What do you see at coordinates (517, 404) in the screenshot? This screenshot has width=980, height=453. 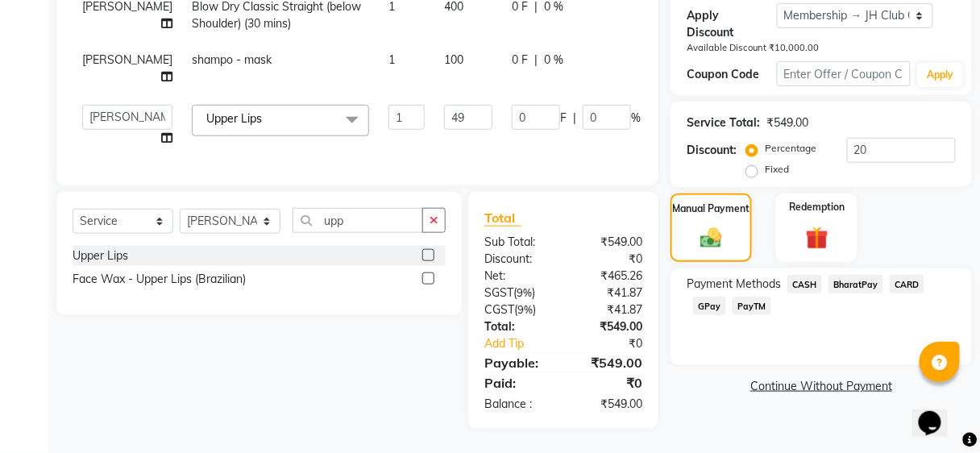 I see `div: Balance :` at bounding box center [517, 404].